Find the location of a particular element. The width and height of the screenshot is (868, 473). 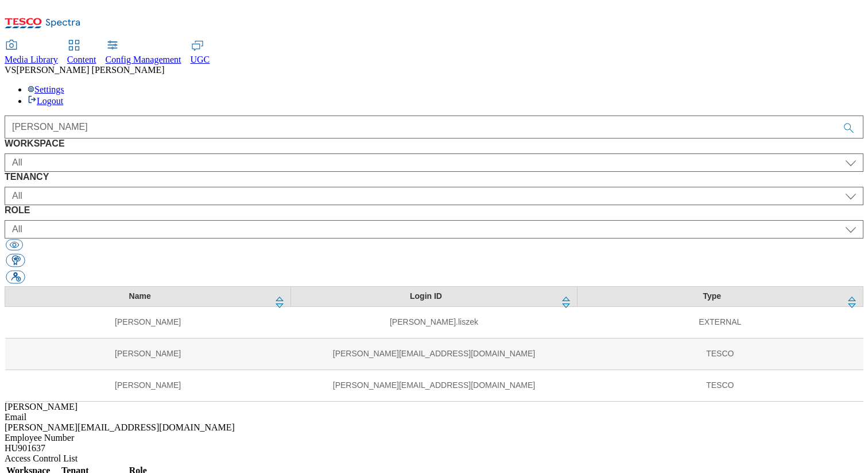

div: Login ID is located at coordinates (425, 297).